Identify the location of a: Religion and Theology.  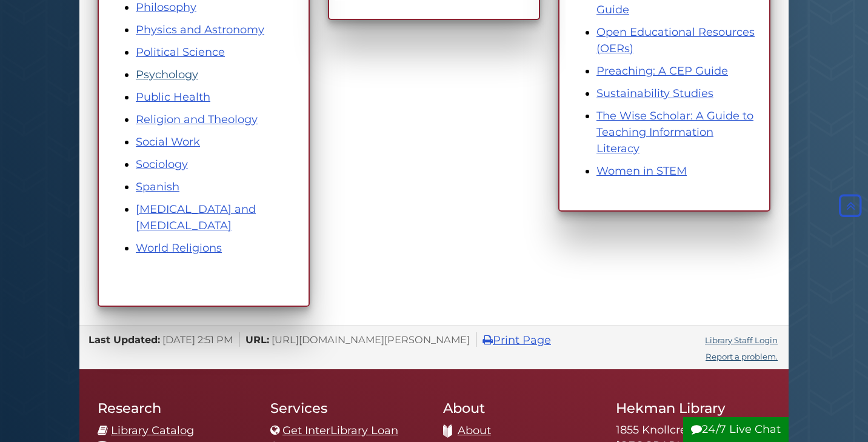
(196, 119).